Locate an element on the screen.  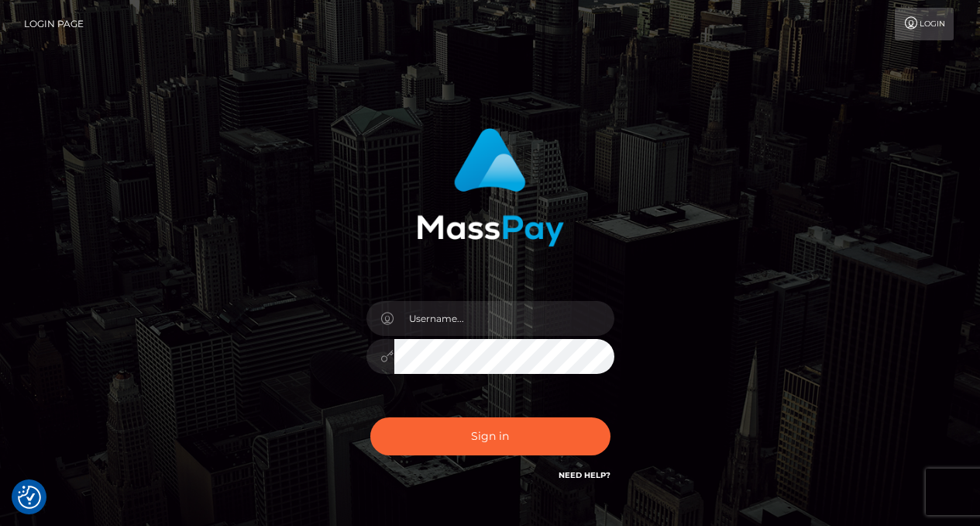
a: Need Help? is located at coordinates (584, 475).